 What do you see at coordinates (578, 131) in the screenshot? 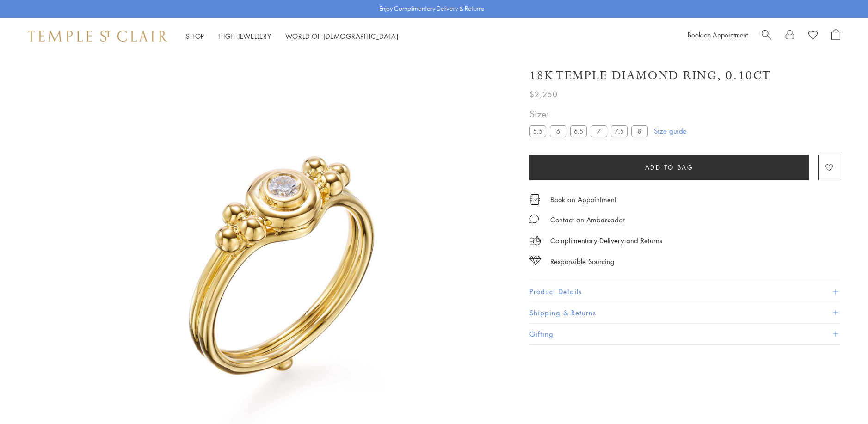
I see `label: 6.5` at bounding box center [578, 131].